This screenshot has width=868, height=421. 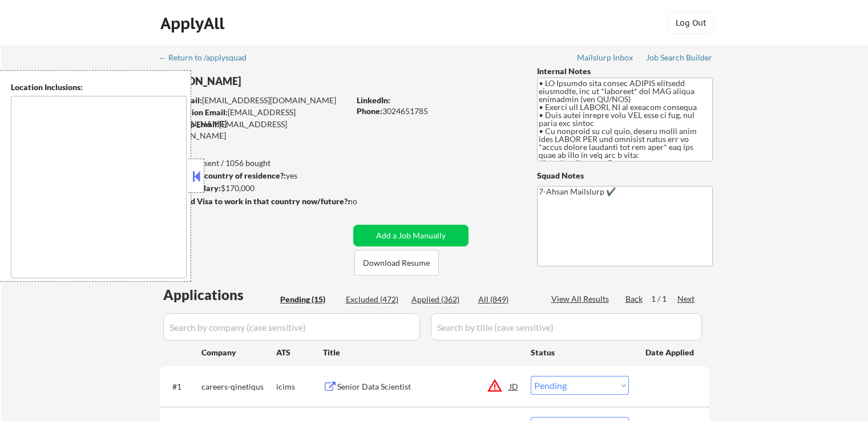 What do you see at coordinates (437, 111) in the screenshot?
I see `div: 3024651785` at bounding box center [437, 111].